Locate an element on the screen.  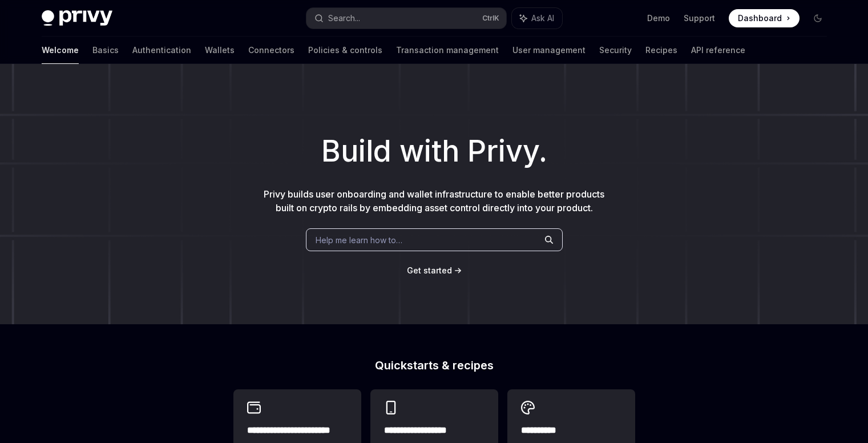
span: Ctrl K is located at coordinates (491, 19).